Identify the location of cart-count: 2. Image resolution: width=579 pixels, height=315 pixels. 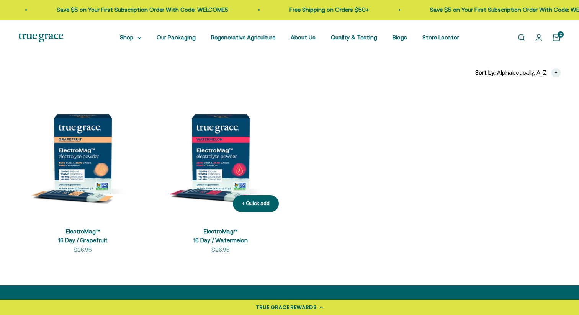
(561, 34).